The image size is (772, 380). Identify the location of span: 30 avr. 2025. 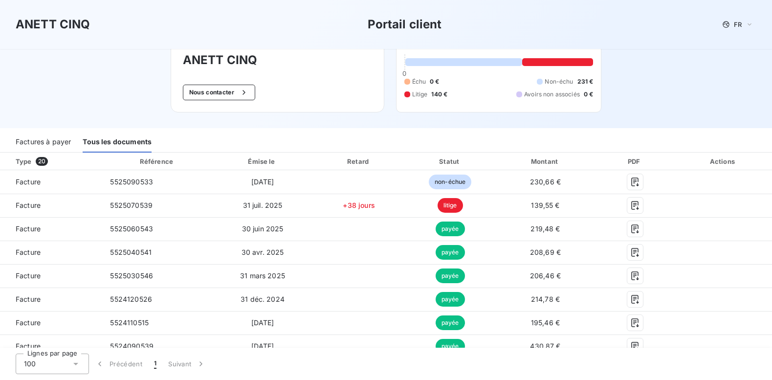
(263, 252).